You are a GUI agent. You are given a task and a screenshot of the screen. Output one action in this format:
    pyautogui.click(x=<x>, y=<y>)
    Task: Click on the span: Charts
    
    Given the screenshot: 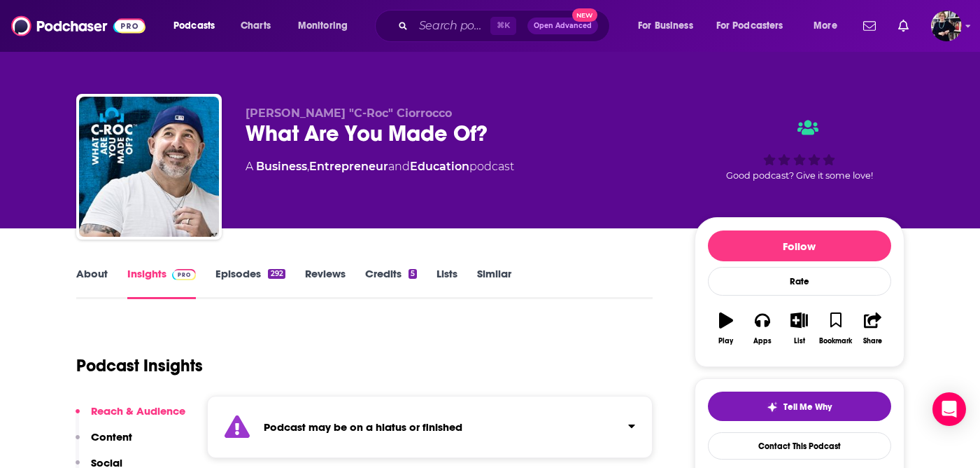 What is the action you would take?
    pyautogui.click(x=255, y=26)
    